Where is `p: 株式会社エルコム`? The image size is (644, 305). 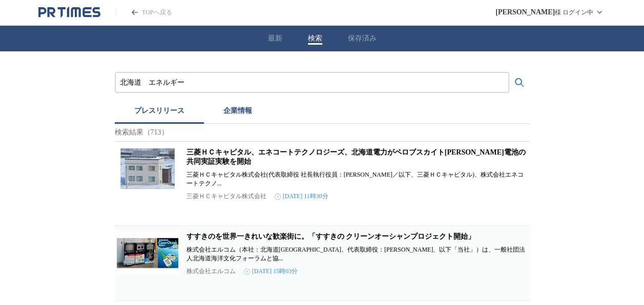
p: 株式会社エルコム is located at coordinates (211, 271).